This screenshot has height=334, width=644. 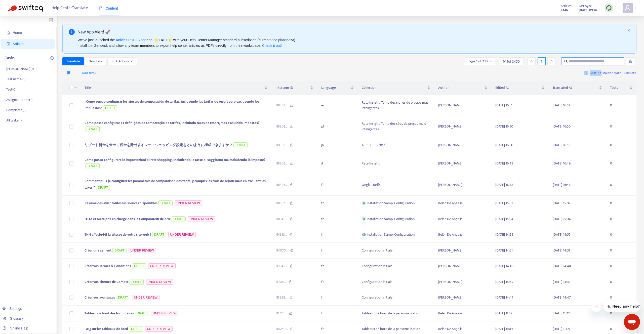 I want to click on span: left, so click(x=531, y=61).